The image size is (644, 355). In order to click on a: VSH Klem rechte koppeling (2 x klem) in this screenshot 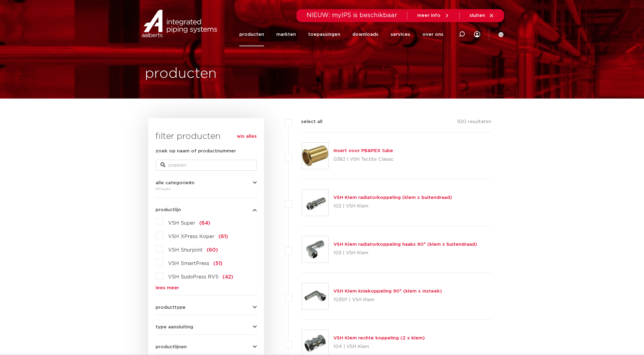, I will do `click(379, 338)`.